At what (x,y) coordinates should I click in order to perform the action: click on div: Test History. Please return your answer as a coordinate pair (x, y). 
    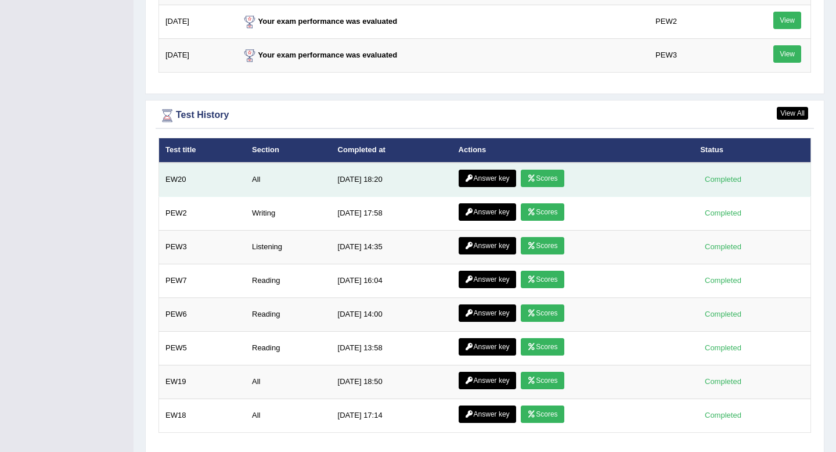
    Looking at the image, I should click on (485, 116).